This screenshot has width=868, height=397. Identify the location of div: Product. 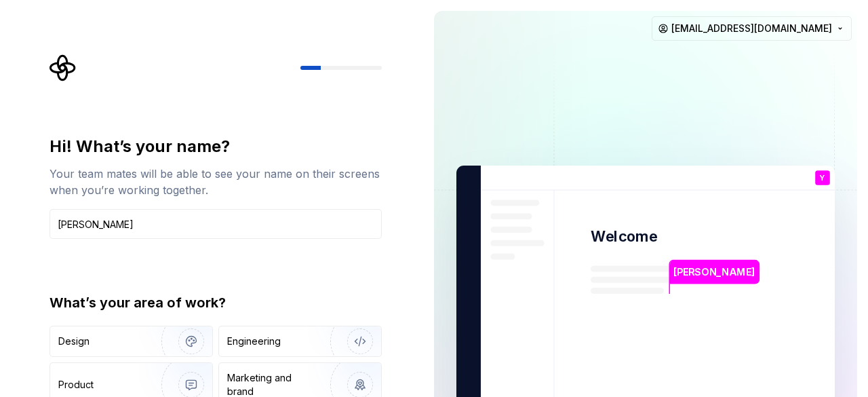
(76, 385).